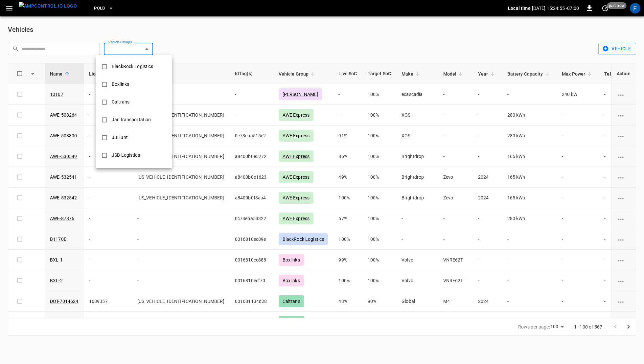  Describe the element at coordinates (126, 155) in the screenshot. I see `div: JSB Logistics` at that location.